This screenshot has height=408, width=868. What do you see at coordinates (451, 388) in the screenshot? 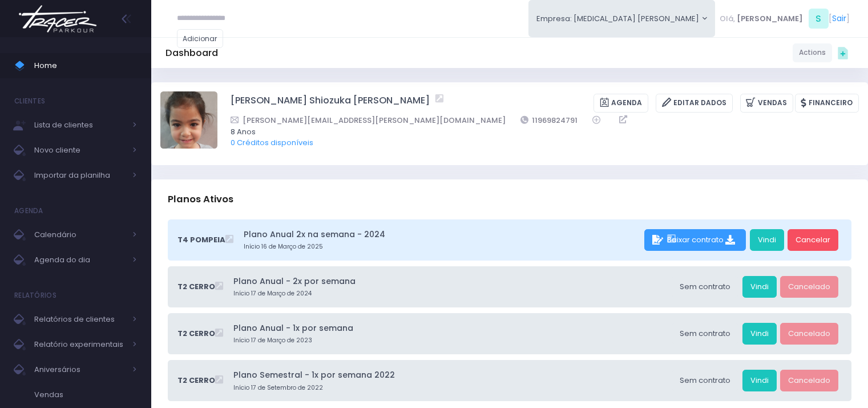
I see `small: Início 17 de Setembro de 2022` at bounding box center [451, 388].